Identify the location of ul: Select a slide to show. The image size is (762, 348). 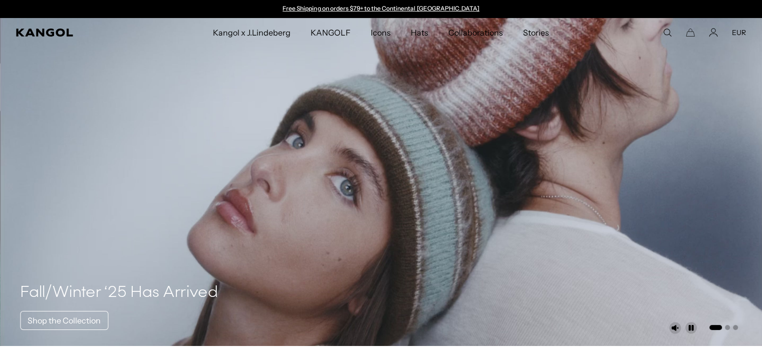
(723, 327).